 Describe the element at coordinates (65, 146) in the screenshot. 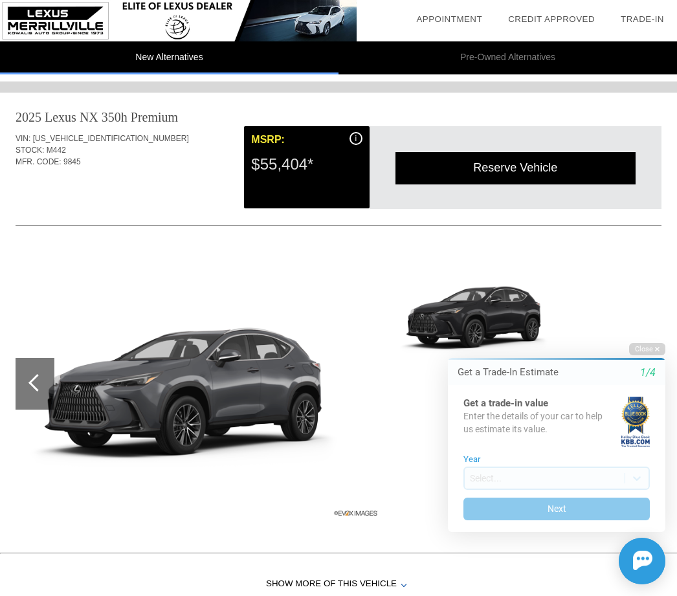

I see `div: Select...` at that location.